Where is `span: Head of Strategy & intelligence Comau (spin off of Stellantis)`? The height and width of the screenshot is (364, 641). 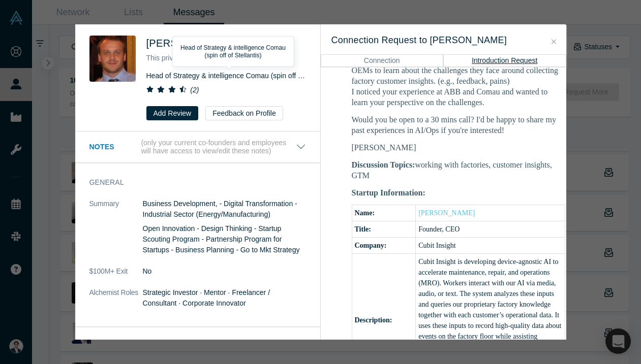 span: Head of Strategy & intelligence Comau (spin off of Stellantis) is located at coordinates (242, 76).